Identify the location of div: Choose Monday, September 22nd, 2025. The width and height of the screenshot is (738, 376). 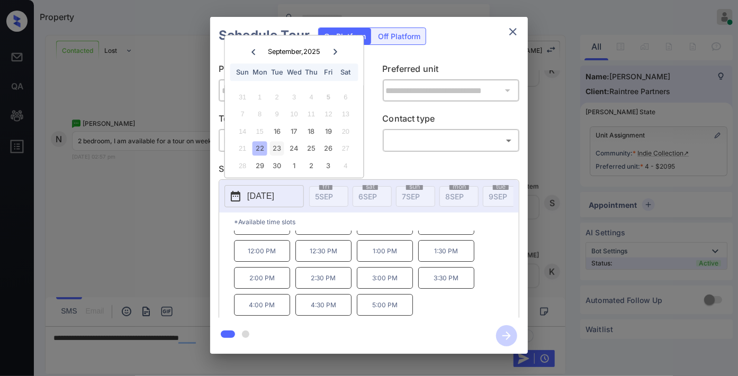
(259, 149).